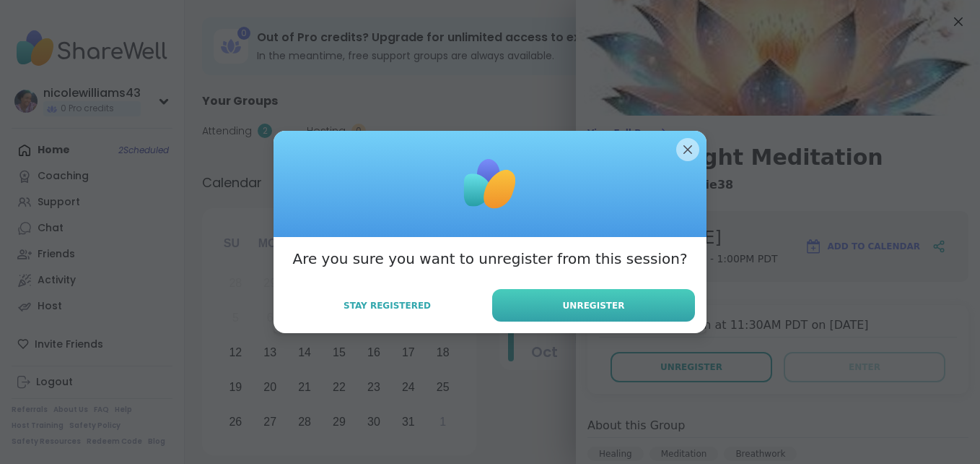 The height and width of the screenshot is (464, 980). I want to click on button: Unregister, so click(593, 305).